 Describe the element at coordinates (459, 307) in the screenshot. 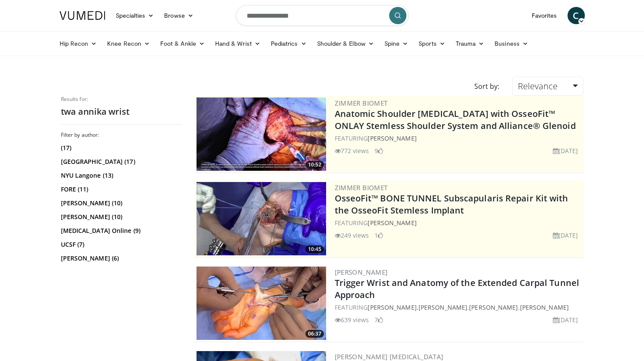

I see `div: FEATURING , , ,` at that location.